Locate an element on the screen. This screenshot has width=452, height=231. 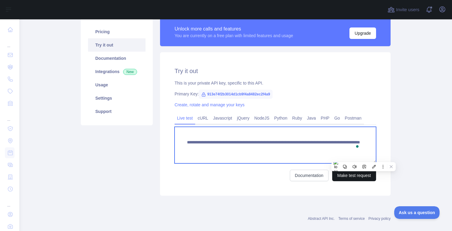
span: Invite users is located at coordinates (407, 10).